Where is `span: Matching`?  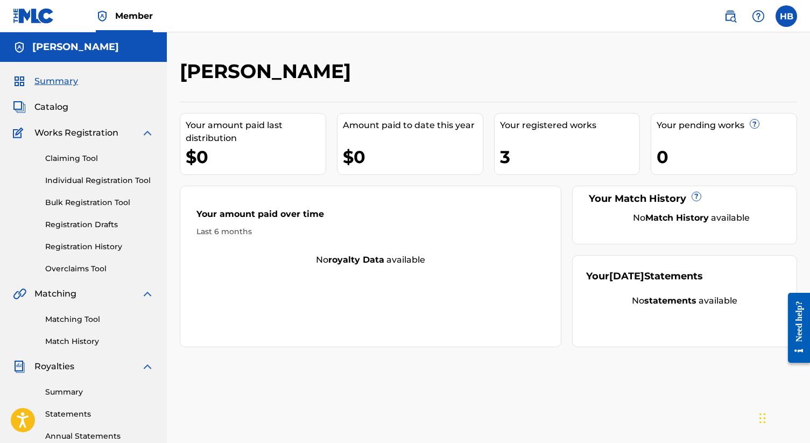 span: Matching is located at coordinates (55, 294).